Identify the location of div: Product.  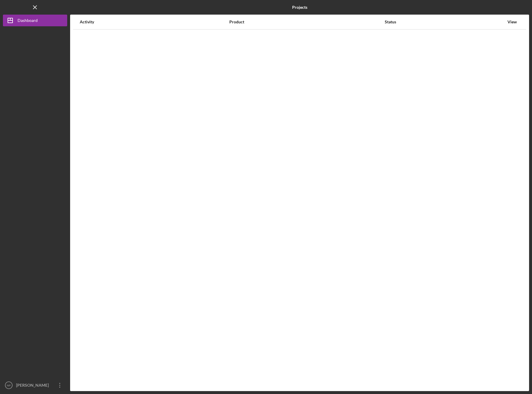
(307, 22).